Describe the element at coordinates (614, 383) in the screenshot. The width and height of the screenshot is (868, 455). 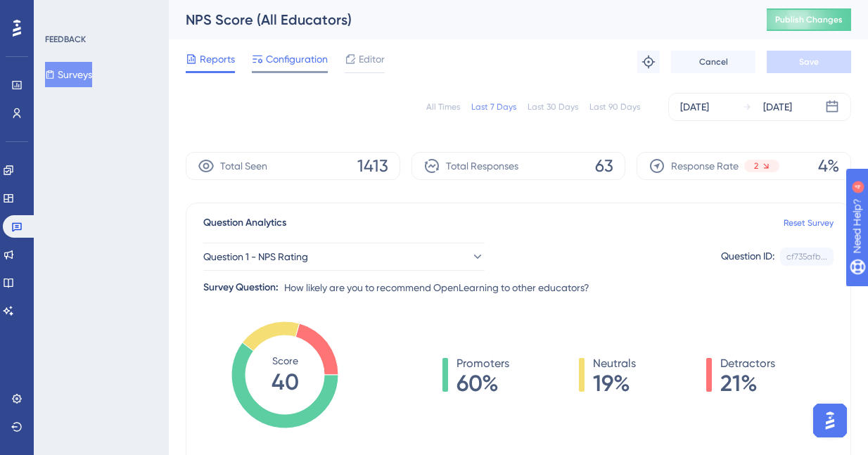
I see `span: 19%` at that location.